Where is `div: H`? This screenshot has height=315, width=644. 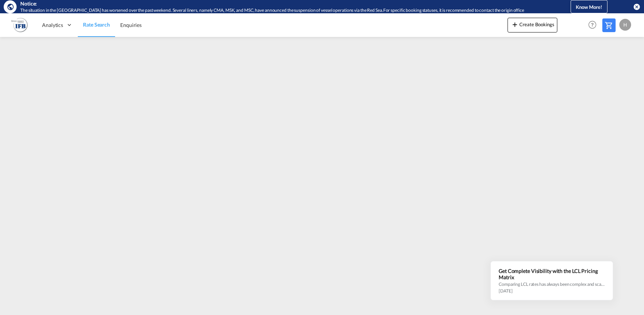
div: H is located at coordinates (625, 25).